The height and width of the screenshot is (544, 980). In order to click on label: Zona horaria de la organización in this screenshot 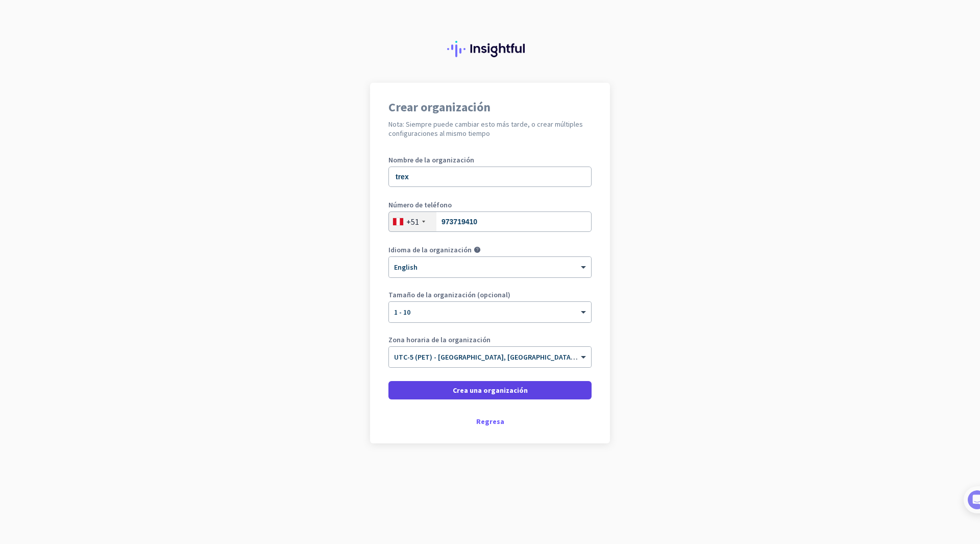, I will do `click(490, 340)`.